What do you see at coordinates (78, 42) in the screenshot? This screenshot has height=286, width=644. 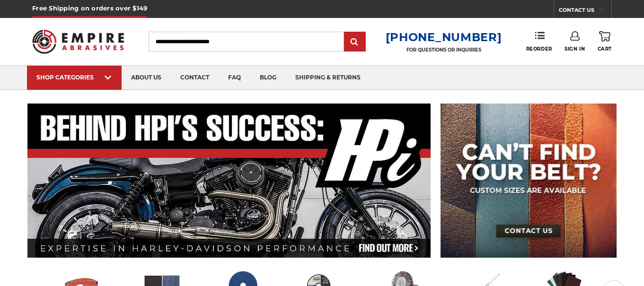 I see `img: Empire Abrasives` at bounding box center [78, 42].